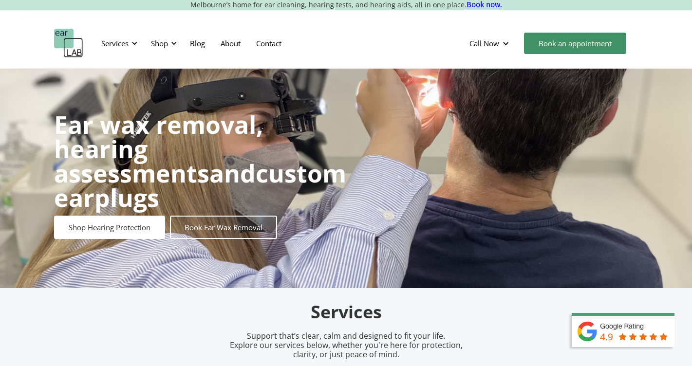  What do you see at coordinates (110, 228) in the screenshot?
I see `a: Shop Hearing Protection` at bounding box center [110, 228].